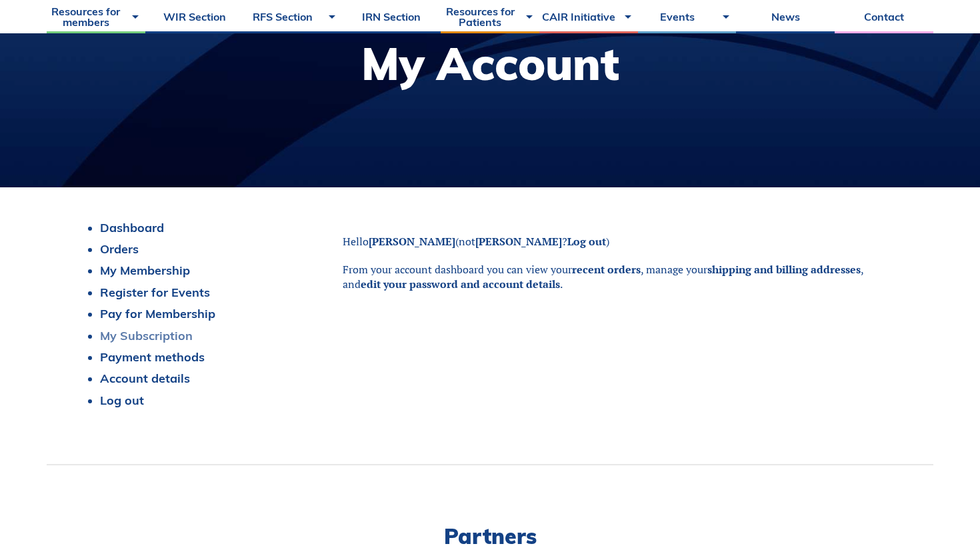 The height and width of the screenshot is (554, 980). What do you see at coordinates (145, 378) in the screenshot?
I see `a: Account details` at bounding box center [145, 378].